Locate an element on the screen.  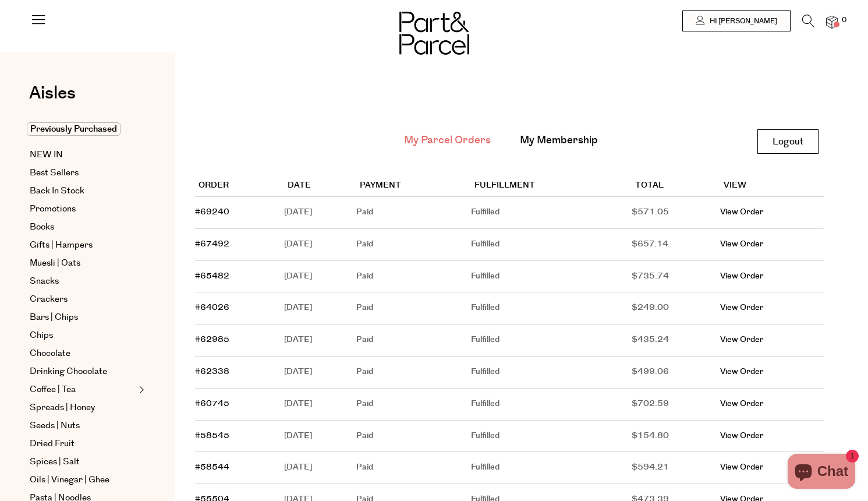
a: Dried Fruit is located at coordinates (82, 444).